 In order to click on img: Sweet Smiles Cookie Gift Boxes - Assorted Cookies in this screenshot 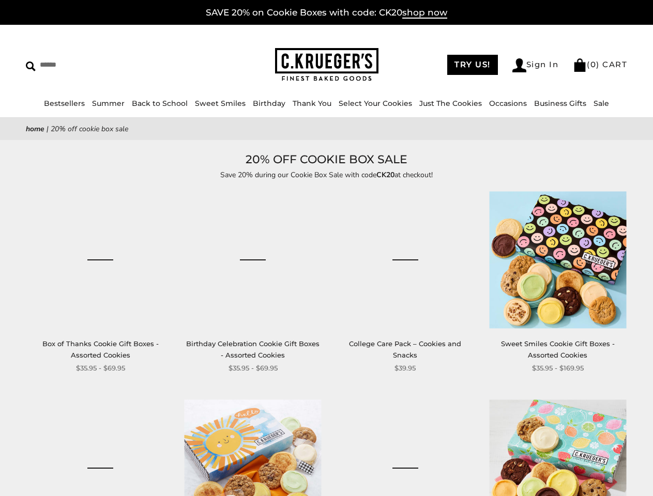, I will do `click(557, 260)`.